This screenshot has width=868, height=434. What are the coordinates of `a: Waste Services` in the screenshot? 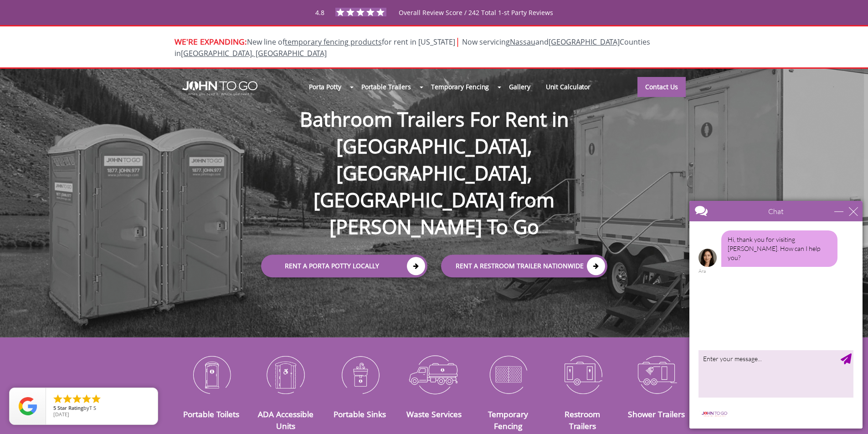 It's located at (434, 414).